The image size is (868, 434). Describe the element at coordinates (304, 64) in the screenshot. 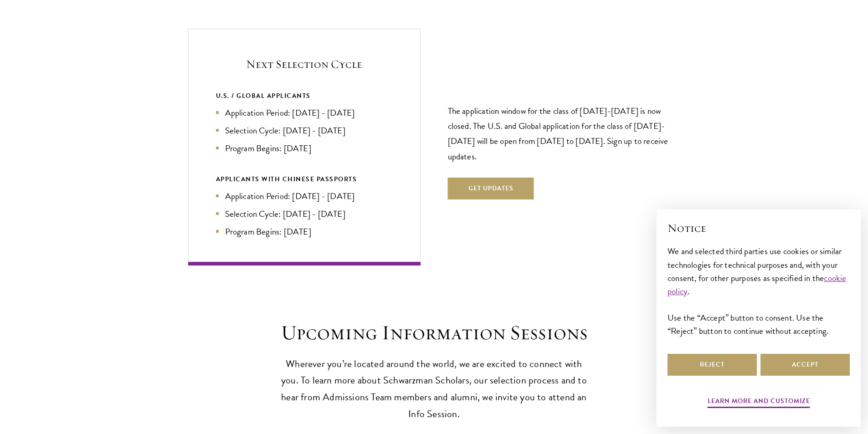

I see `h5: Next Selection Cycle` at that location.